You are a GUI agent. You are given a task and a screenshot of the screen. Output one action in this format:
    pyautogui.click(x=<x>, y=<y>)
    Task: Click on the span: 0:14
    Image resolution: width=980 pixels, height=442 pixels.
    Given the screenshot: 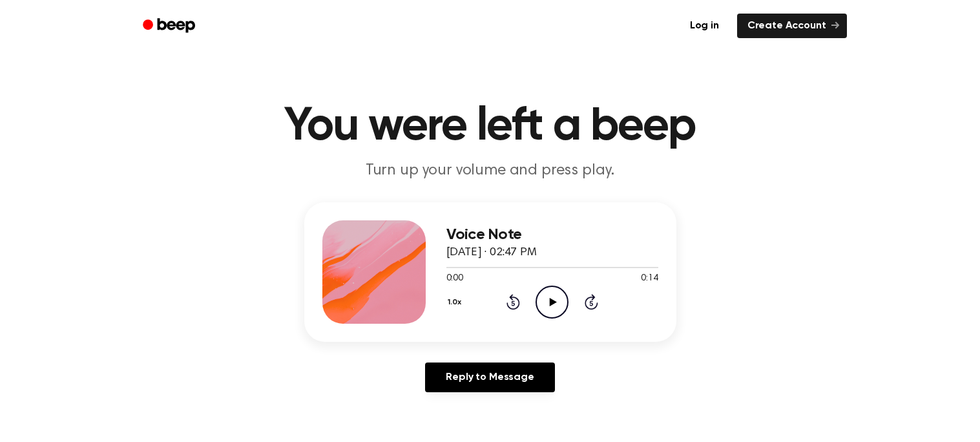 What is the action you would take?
    pyautogui.click(x=649, y=278)
    